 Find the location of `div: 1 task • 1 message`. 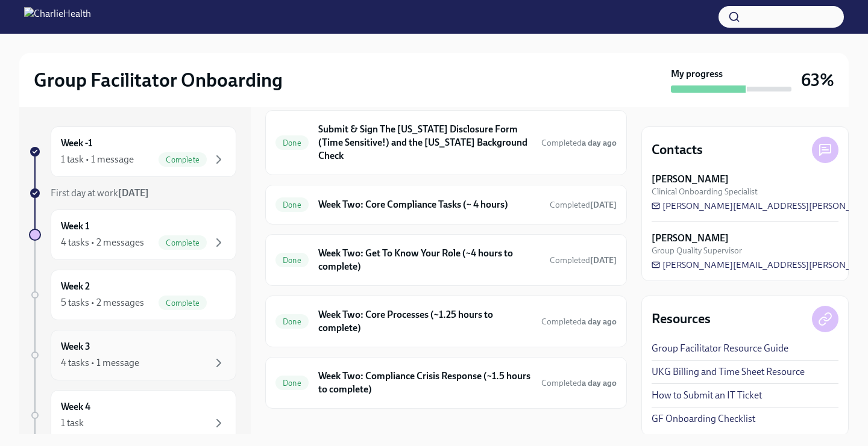

div: 1 task • 1 message is located at coordinates (97, 160).